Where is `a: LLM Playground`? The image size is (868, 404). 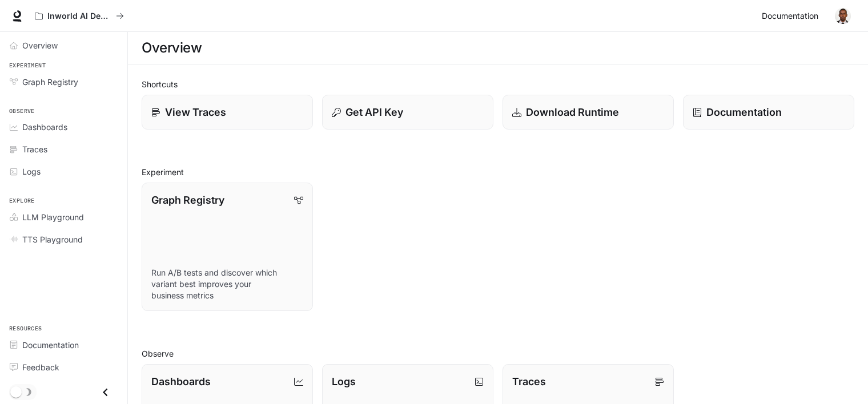 a: LLM Playground is located at coordinates (63, 217).